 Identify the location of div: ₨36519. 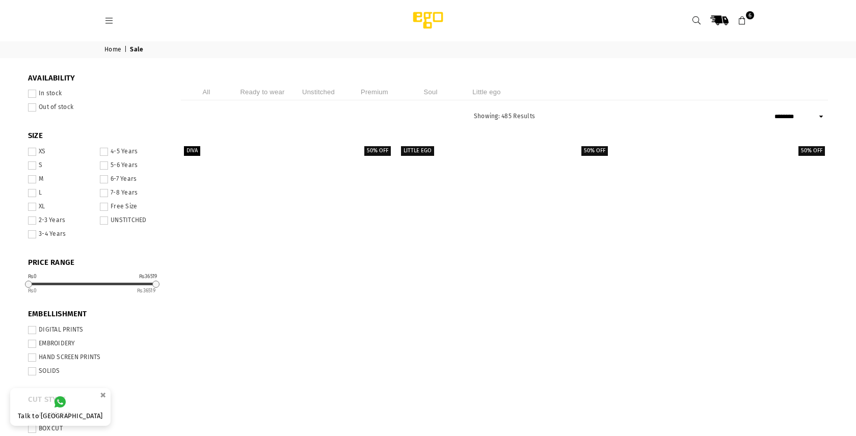
(148, 277).